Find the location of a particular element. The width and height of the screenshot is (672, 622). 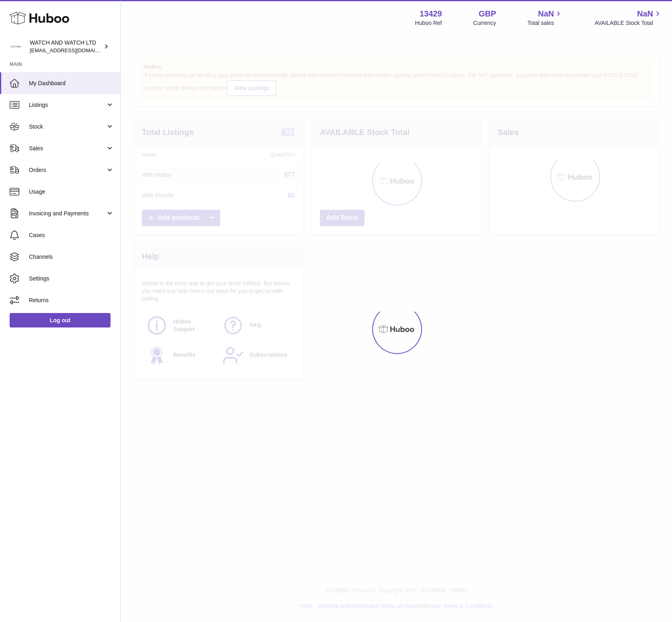

a: NaN AVAILABLE Stock Total is located at coordinates (628, 18).